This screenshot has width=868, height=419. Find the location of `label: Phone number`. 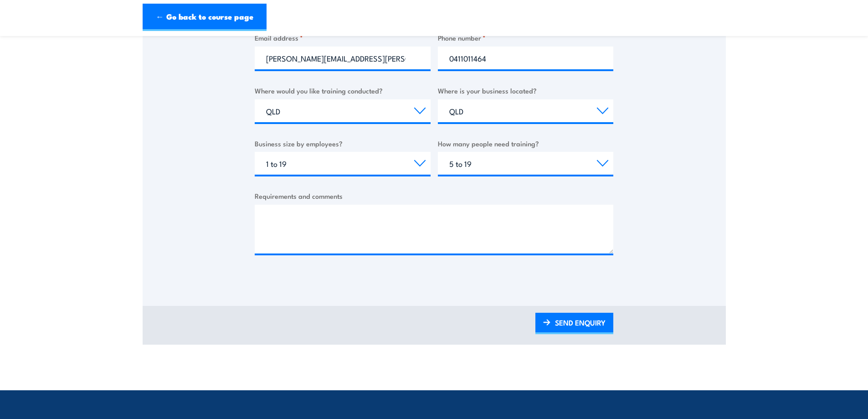

label: Phone number is located at coordinates (526, 38).